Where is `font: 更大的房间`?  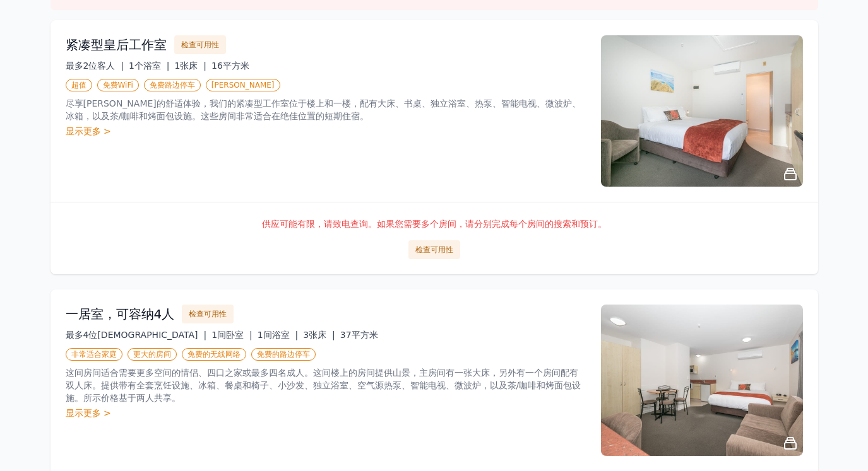 font: 更大的房间 is located at coordinates (152, 354).